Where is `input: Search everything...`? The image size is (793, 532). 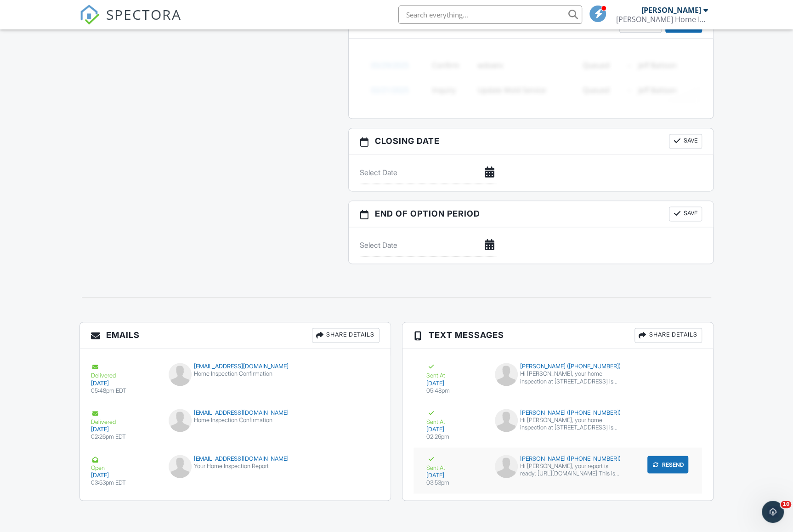 input: Search everything... is located at coordinates (490, 15).